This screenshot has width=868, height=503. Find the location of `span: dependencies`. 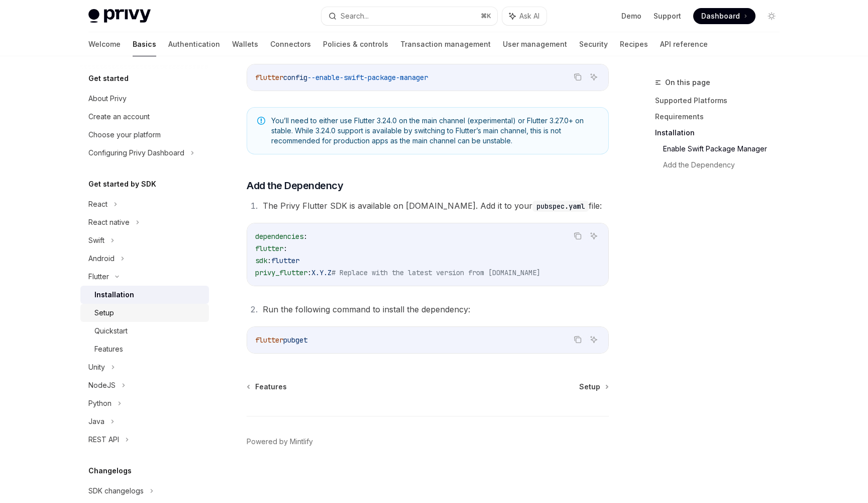

span: dependencies is located at coordinates (279, 236).